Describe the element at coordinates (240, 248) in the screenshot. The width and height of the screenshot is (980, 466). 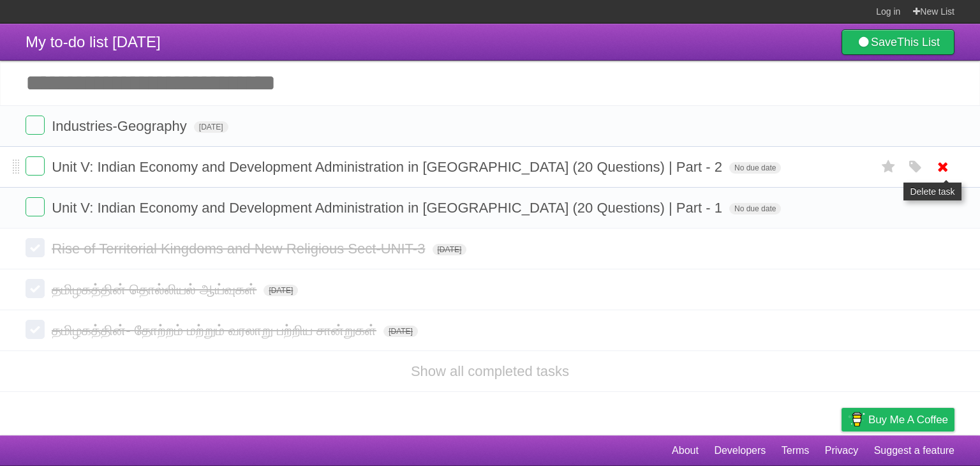
I see `span: Rise of Territorial Kingdoms and New Religious Sect-UNIT-3` at that location.